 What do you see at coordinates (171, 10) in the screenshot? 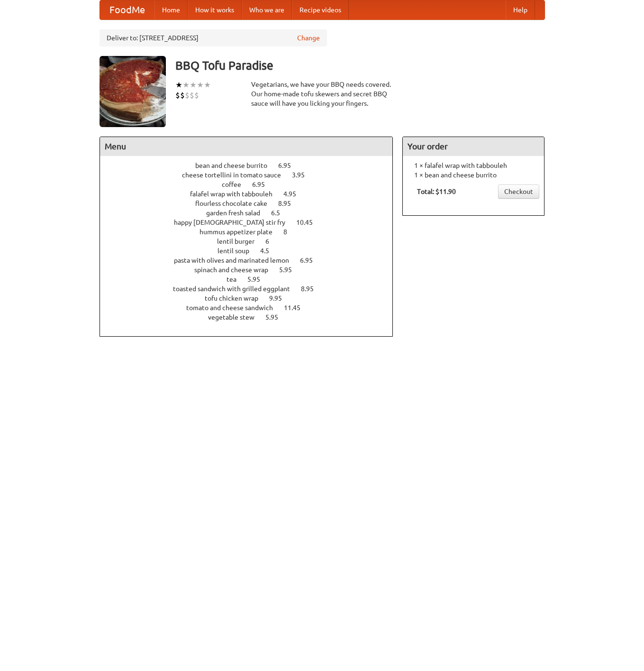
I see `a: Home` at bounding box center [171, 10].